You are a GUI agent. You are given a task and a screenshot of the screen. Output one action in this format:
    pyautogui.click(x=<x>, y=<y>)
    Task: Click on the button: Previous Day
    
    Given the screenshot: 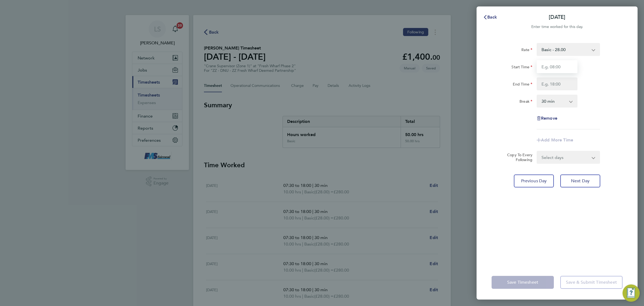 What is the action you would take?
    pyautogui.click(x=533, y=181)
    